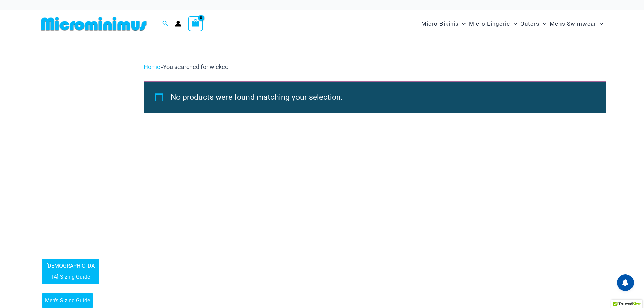 The width and height of the screenshot is (644, 308). I want to click on a: View Shopping Cart, empty, so click(196, 24).